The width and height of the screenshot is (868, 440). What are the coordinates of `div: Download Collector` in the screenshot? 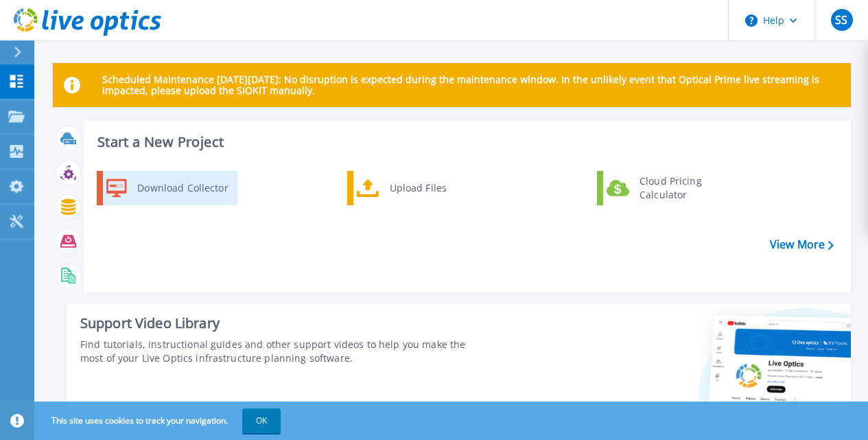 It's located at (182, 189).